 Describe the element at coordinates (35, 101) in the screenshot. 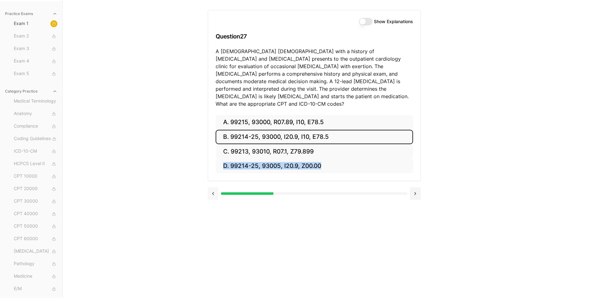

I see `span: Medical Terminology` at that location.